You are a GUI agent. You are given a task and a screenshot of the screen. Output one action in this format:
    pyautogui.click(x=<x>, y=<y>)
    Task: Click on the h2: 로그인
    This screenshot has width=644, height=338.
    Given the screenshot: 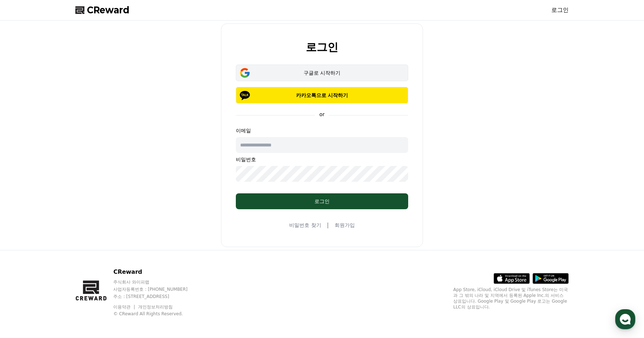 What is the action you would take?
    pyautogui.click(x=322, y=47)
    